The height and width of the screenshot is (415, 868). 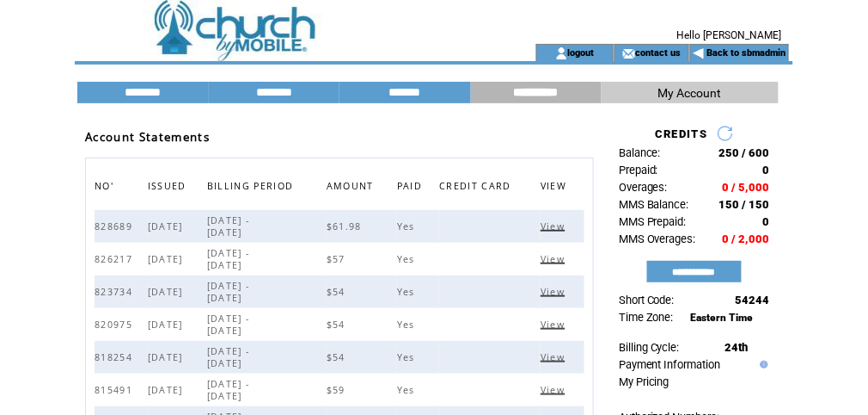 I want to click on a: My Pricing, so click(x=643, y=381).